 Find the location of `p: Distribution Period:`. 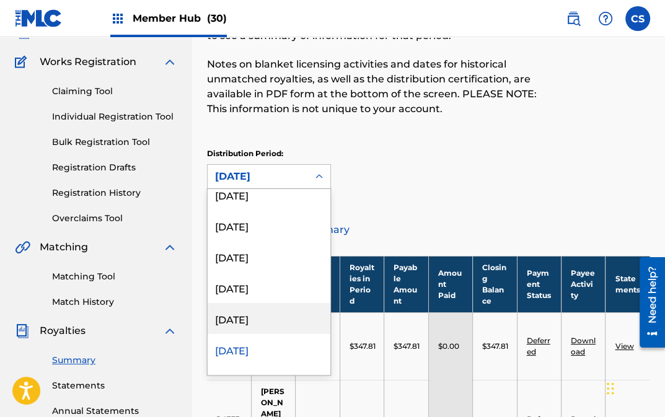

p: Distribution Period: is located at coordinates (269, 154).